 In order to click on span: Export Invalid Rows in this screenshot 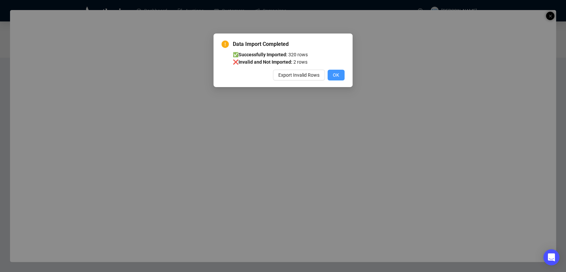, I will do `click(299, 75)`.